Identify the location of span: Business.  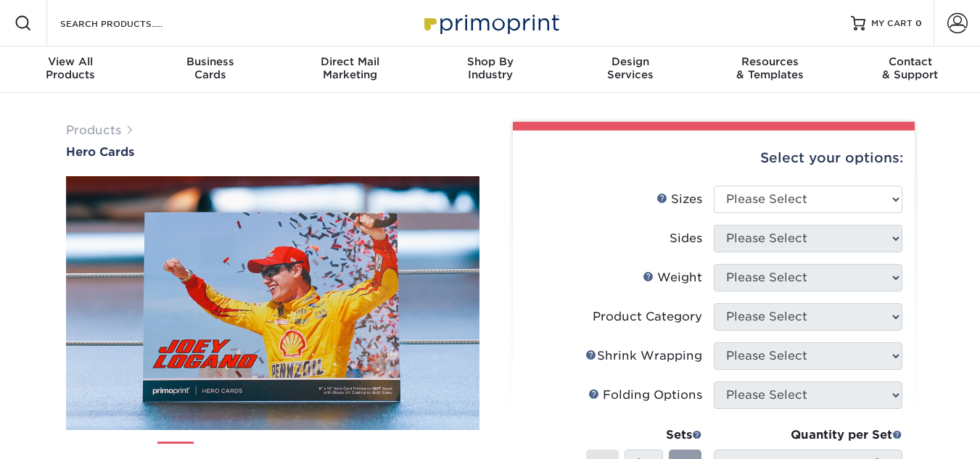
(210, 62).